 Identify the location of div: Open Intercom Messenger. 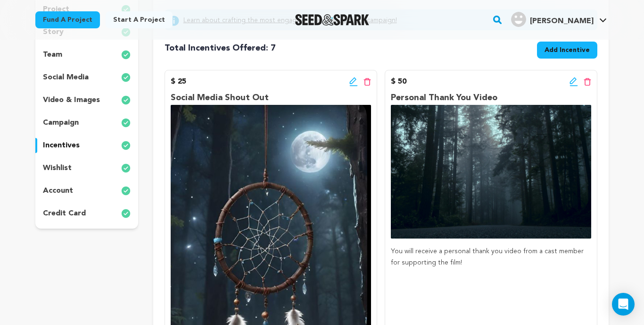
(624, 304).